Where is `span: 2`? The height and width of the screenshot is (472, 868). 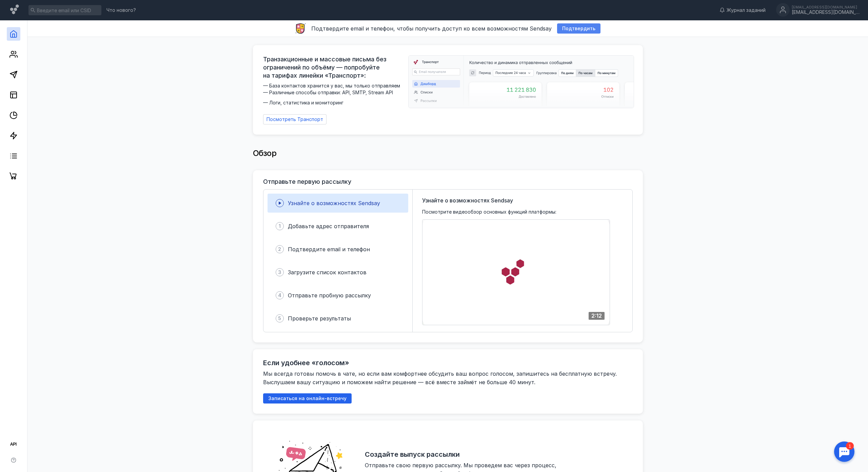
span: 2 is located at coordinates (280, 249).